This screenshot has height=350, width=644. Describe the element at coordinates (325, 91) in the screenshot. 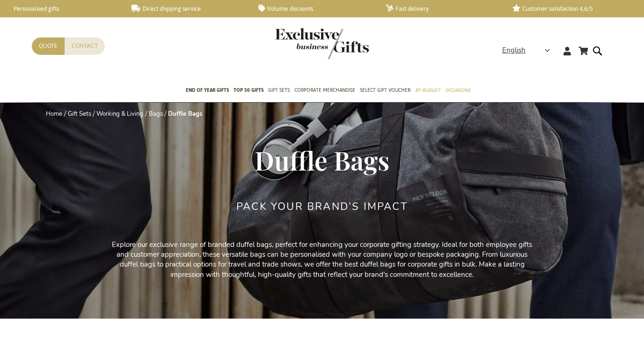

I see `a: Corporate Merchandise` at that location.